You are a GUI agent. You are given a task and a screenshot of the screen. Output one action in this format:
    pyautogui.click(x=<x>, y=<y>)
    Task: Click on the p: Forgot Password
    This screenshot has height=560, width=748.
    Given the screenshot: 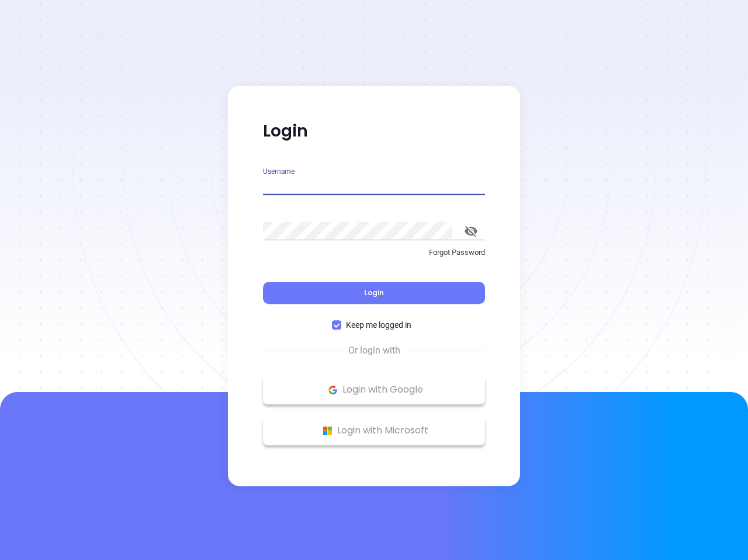 What is the action you would take?
    pyautogui.click(x=374, y=252)
    